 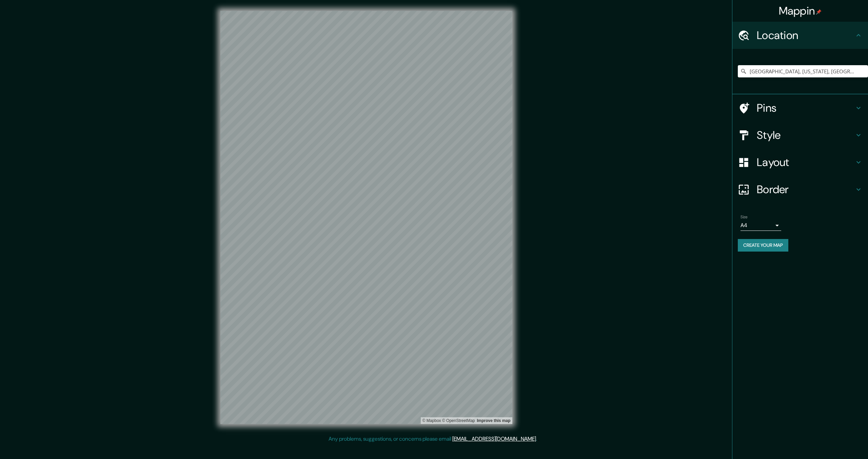 What do you see at coordinates (800, 35) in the screenshot?
I see `div: Location` at bounding box center [800, 35].